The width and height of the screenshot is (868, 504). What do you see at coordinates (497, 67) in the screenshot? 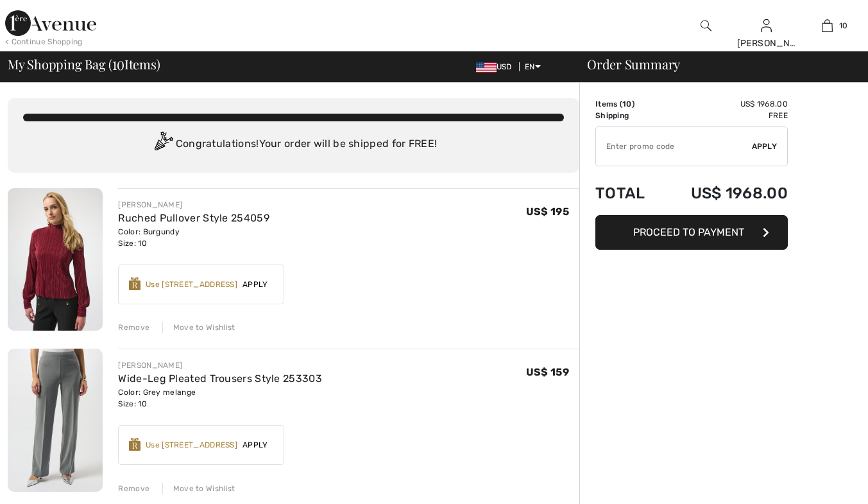
I see `span: USD` at bounding box center [497, 67].